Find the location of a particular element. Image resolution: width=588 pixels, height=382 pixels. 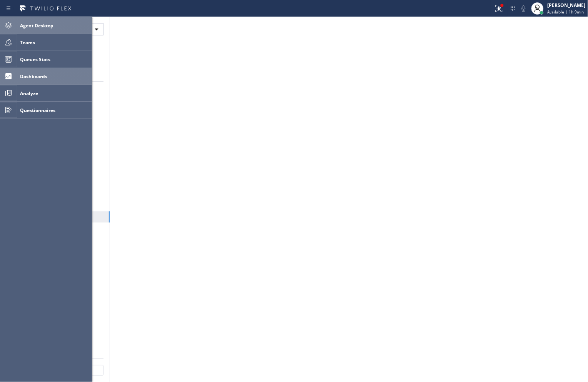

span: Questionnaires is located at coordinates (38, 110).